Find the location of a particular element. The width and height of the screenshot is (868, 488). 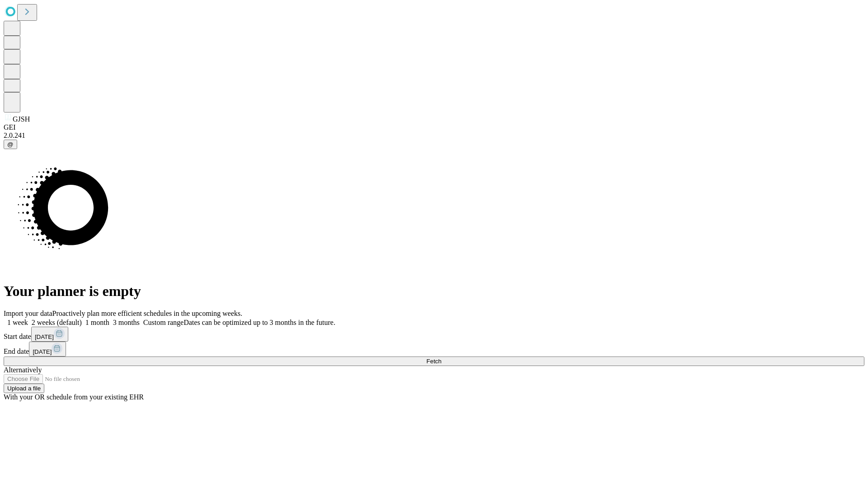

span: Alternatively is located at coordinates (23, 370).